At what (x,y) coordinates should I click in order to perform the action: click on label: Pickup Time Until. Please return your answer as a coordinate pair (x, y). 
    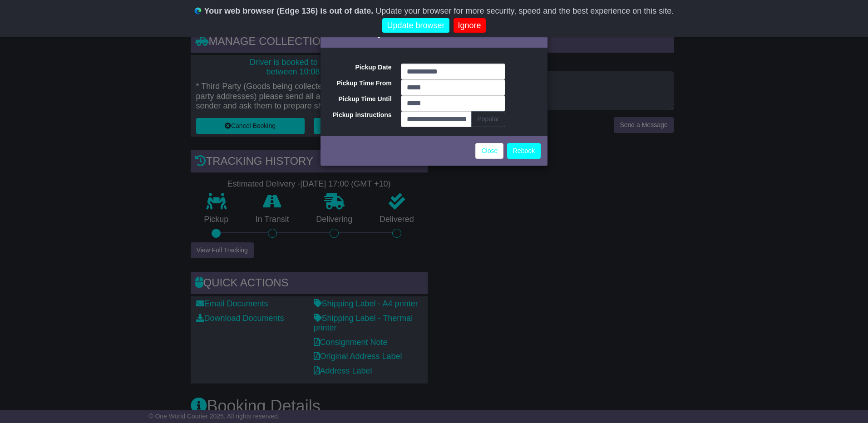
    Looking at the image, I should click on (358, 99).